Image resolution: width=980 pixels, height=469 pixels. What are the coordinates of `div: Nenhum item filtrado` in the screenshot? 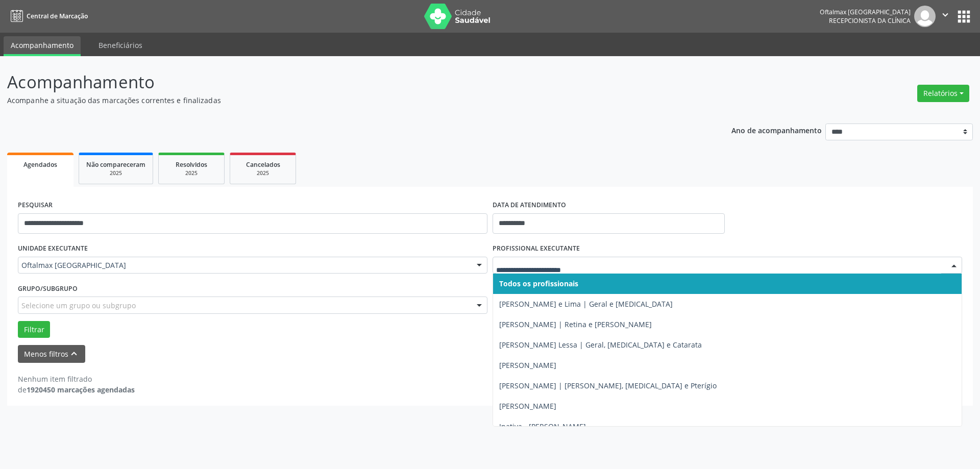 It's located at (76, 379).